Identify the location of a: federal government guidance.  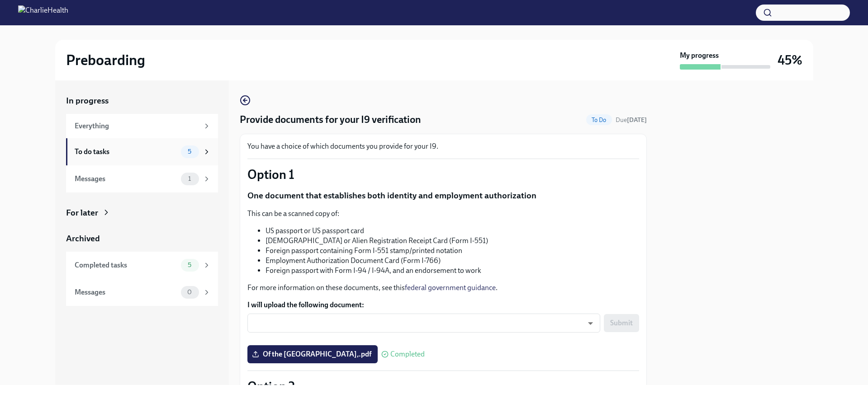
(450, 288).